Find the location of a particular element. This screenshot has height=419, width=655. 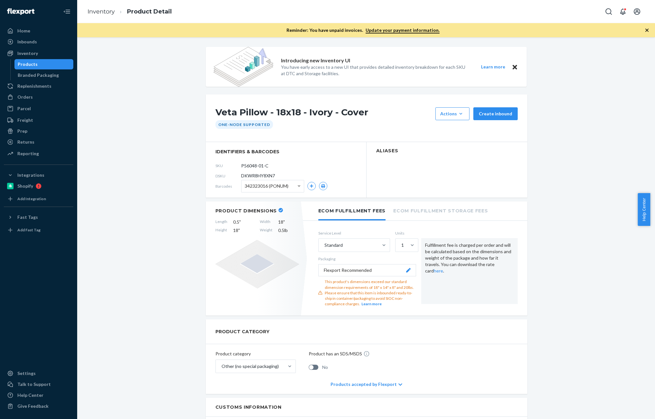

h2: Customs Information is located at coordinates (366, 407).